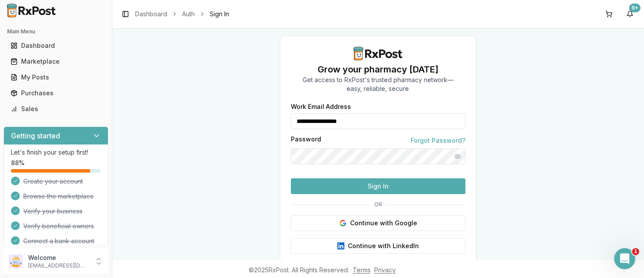 The image size is (644, 278). Describe the element at coordinates (56, 78) in the screenshot. I see `div: My Posts` at that location.